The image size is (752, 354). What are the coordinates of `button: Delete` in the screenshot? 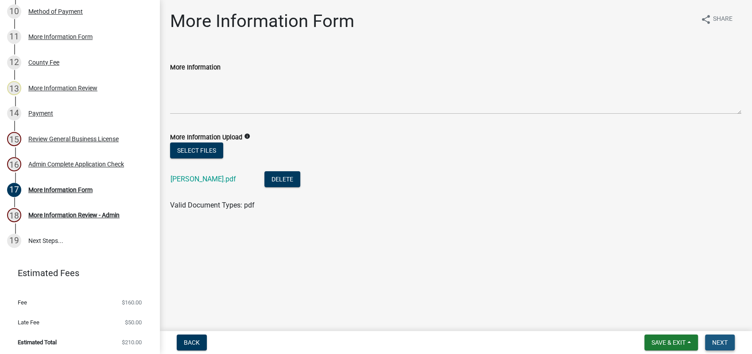 It's located at (282, 179).